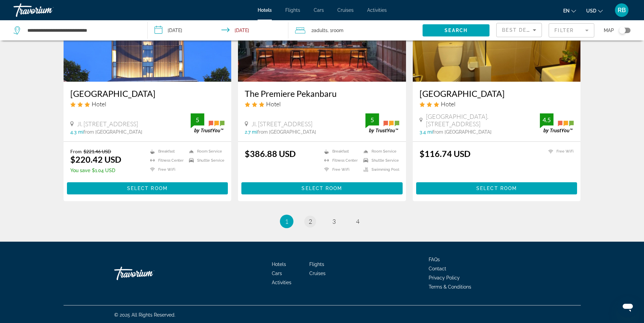 The image size is (644, 323). I want to click on h3: The Premiere Pekanbaru, so click(322, 94).